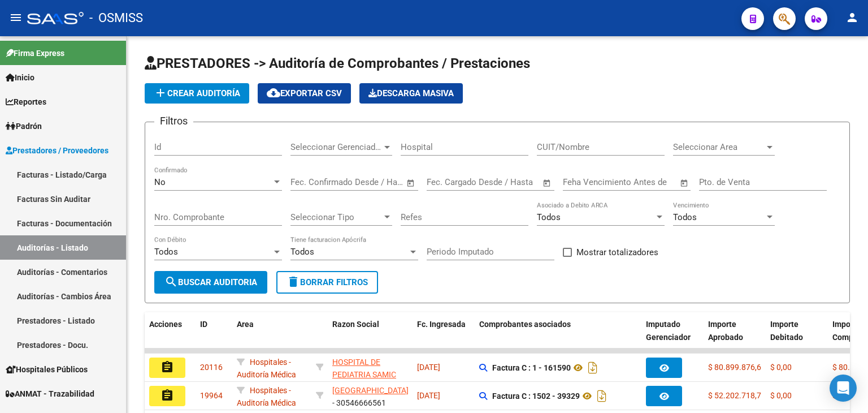  I want to click on mat-icon: delete, so click(294, 281).